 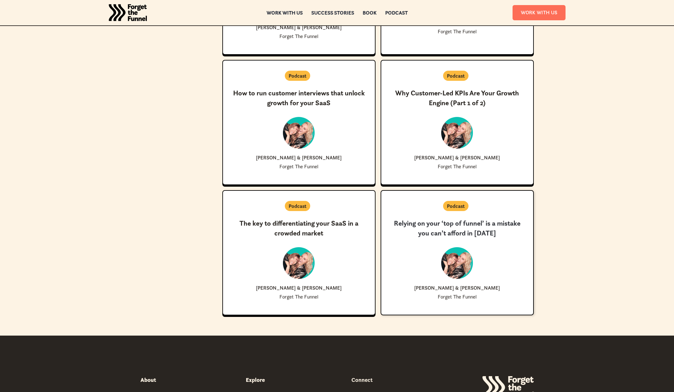 I want to click on a: Success Stories, so click(x=332, y=13).